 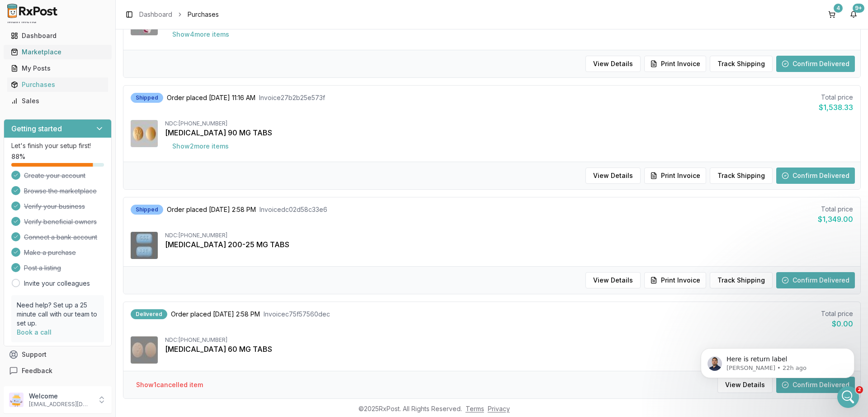 I want to click on div: message notification from Manuel, 22h ago. Here is return label, so click(x=90, y=34).